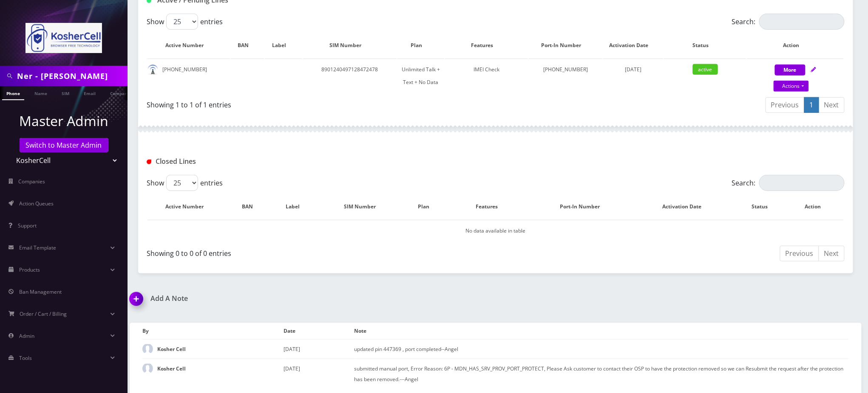 This screenshot has height=393, width=868. I want to click on th: Active Number: activate to sort column descending, so click(189, 207).